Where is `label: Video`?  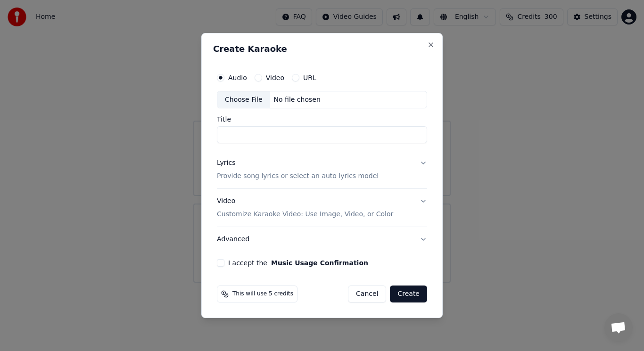 label: Video is located at coordinates (275, 78).